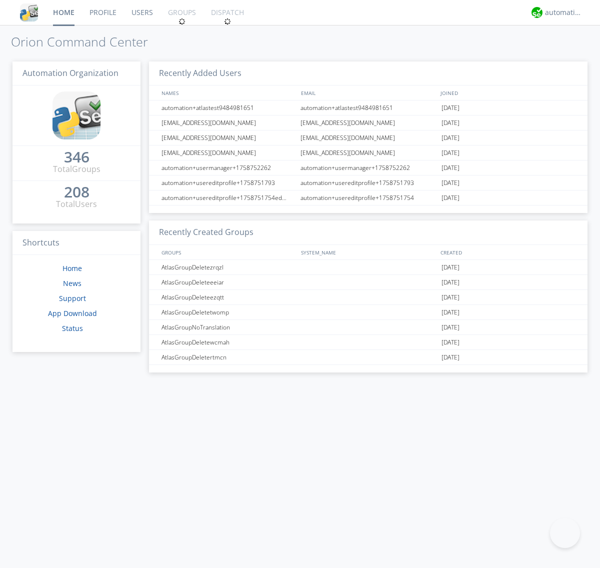  Describe the element at coordinates (228, 297) in the screenshot. I see `div: AtlasGroupDeleteezqtt` at that location.